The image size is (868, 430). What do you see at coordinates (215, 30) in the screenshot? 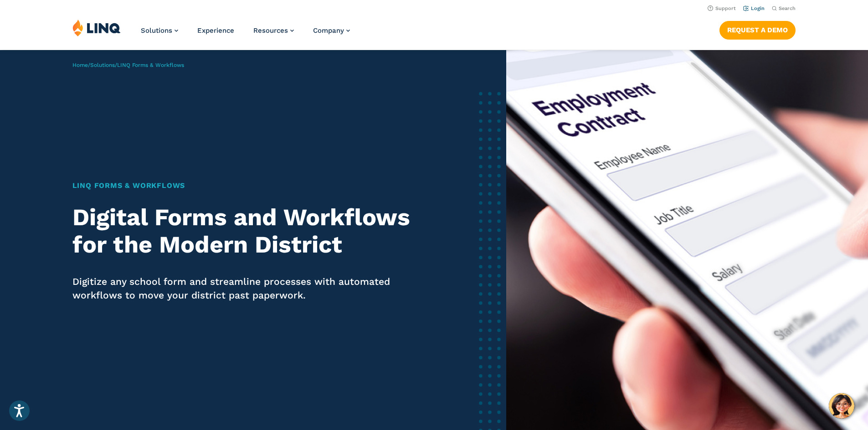
I see `span: Experience` at bounding box center [215, 30].